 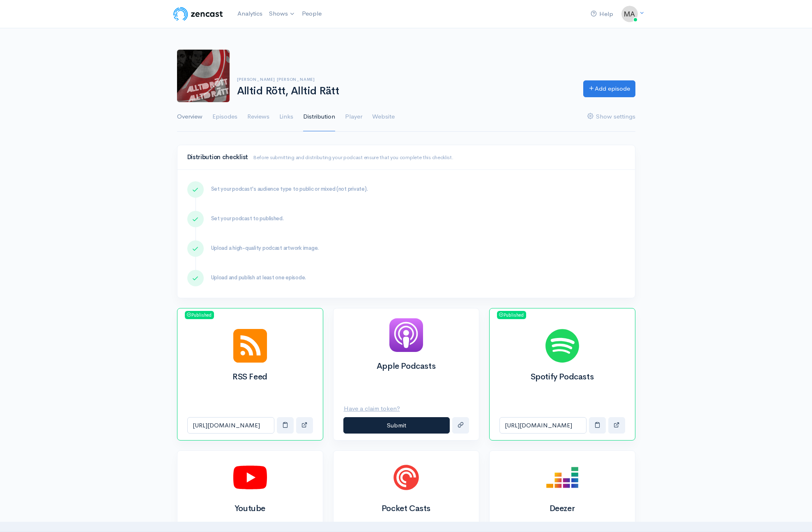 I want to click on a: Overview, so click(x=189, y=117).